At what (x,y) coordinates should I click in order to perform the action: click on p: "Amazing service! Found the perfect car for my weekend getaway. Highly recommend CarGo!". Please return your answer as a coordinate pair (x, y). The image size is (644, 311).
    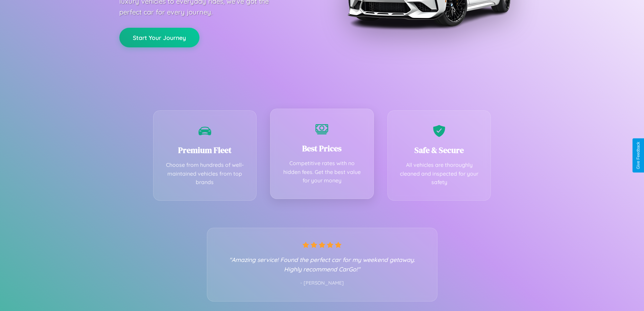
    Looking at the image, I should click on (322, 264).